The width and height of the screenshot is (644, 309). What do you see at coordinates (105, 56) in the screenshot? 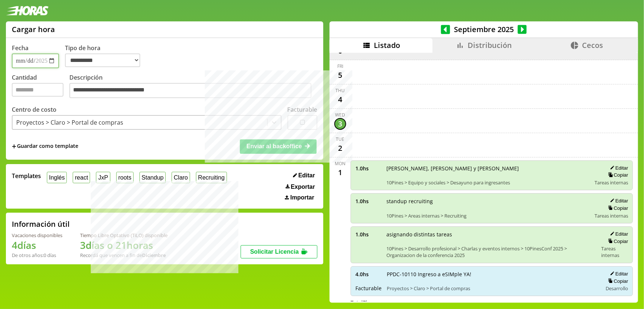
I see `label: Tipo de hora` at bounding box center [105, 56].